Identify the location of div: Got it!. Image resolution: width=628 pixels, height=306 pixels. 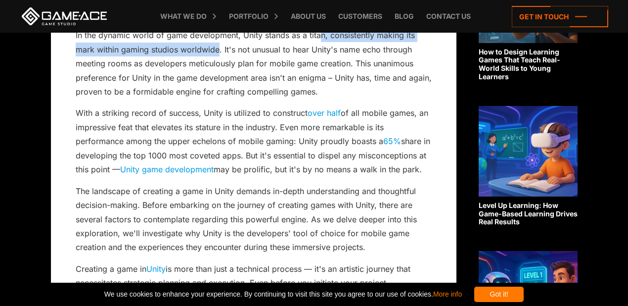
(499, 294).